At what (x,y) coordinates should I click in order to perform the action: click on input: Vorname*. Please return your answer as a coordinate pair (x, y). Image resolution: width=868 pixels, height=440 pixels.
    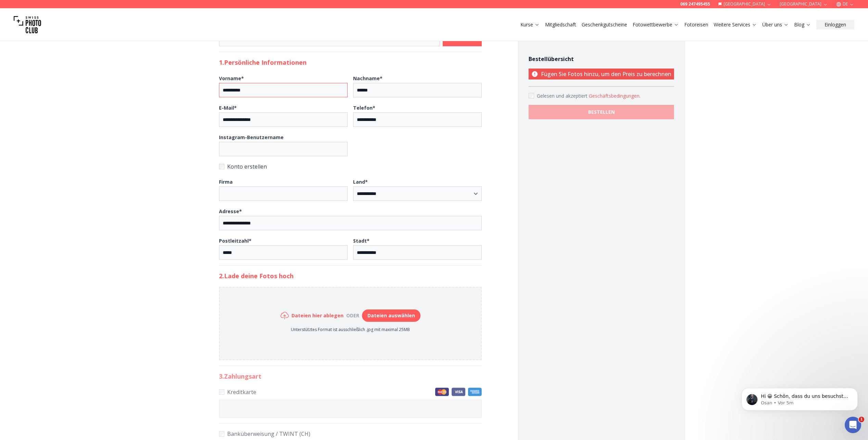
    Looking at the image, I should click on (284, 90).